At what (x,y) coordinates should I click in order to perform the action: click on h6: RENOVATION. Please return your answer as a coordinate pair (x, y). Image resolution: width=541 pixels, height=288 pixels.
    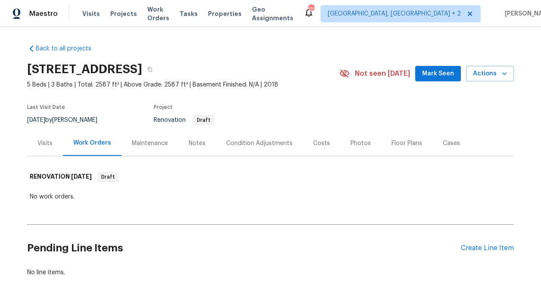
    Looking at the image, I should click on (61, 177).